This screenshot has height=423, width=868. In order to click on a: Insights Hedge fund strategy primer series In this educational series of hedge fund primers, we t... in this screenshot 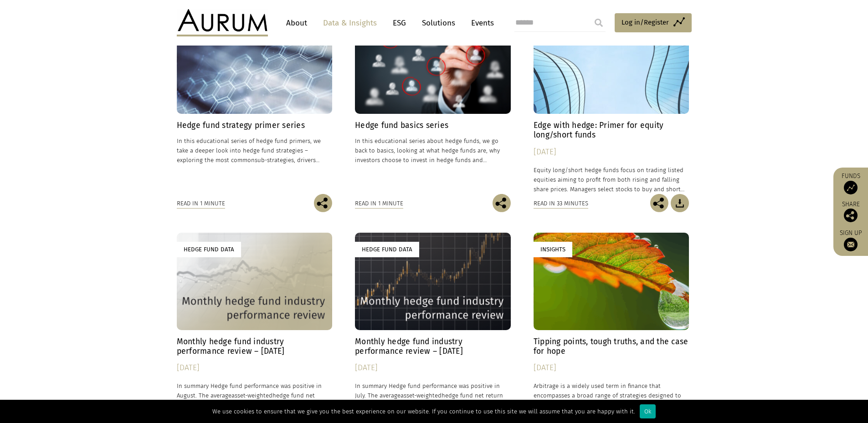, I will do `click(255, 105)`.